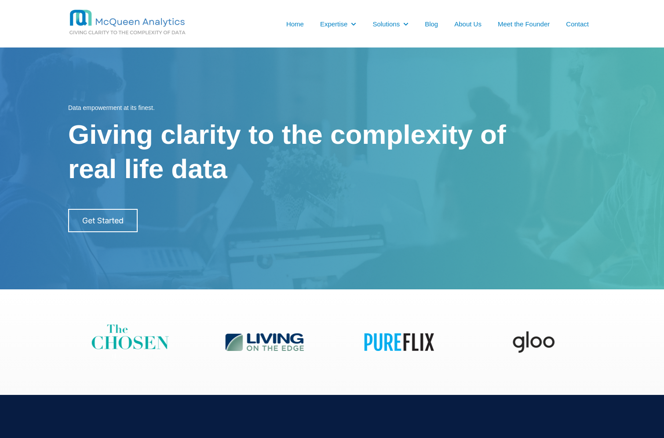 The width and height of the screenshot is (664, 438). I want to click on img: thechosen, so click(130, 342).